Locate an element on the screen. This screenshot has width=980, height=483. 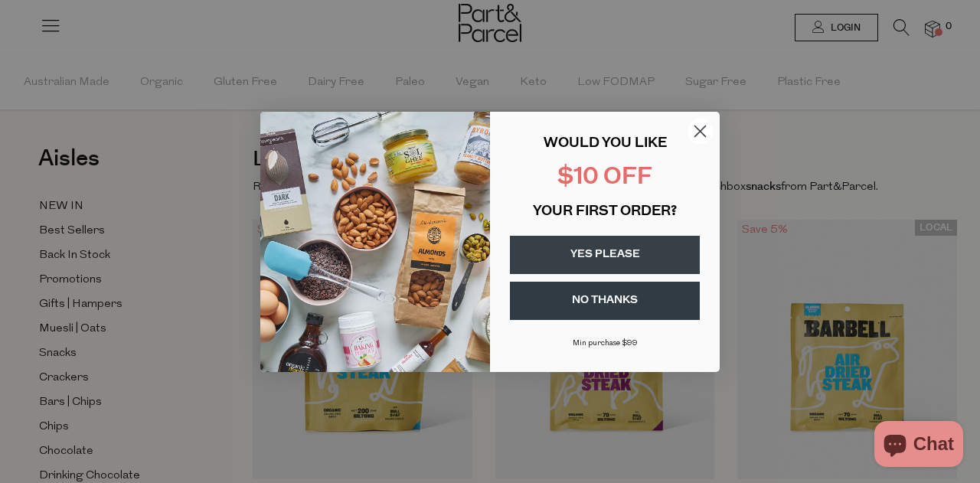
button: Close dialog is located at coordinates (700, 131).